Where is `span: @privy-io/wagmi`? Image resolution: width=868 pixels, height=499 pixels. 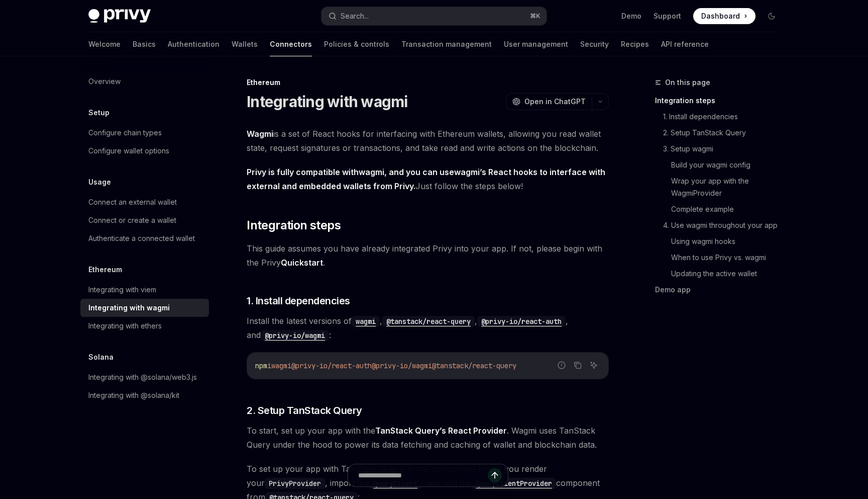 span: @privy-io/wagmi is located at coordinates (402, 365).